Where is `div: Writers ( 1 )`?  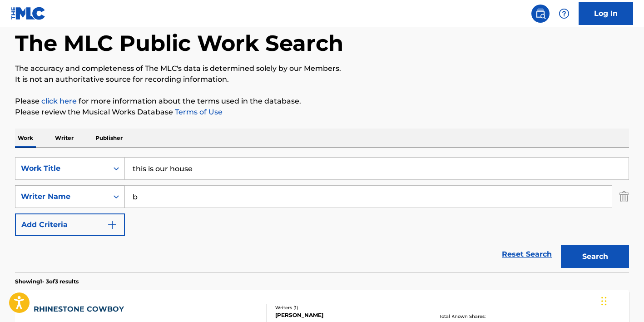
div: Writers ( 1 ) is located at coordinates (344, 308).